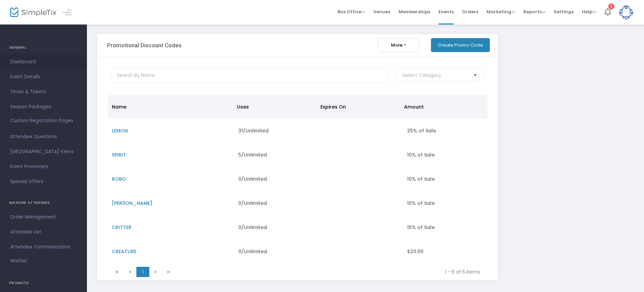  Describe the element at coordinates (251, 76) in the screenshot. I see `input: Search By Name` at that location.